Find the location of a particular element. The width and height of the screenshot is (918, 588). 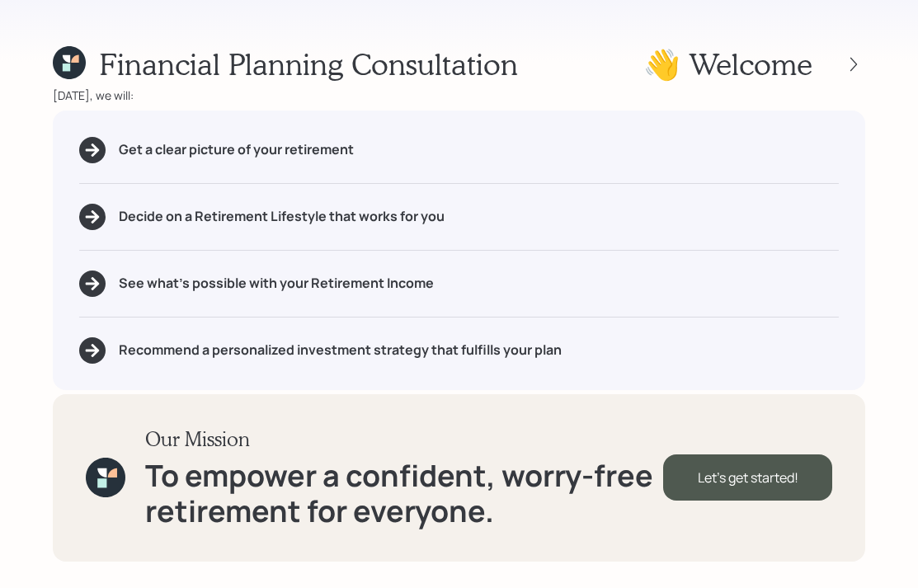

h1: Financial Planning Consultation is located at coordinates (309, 64).